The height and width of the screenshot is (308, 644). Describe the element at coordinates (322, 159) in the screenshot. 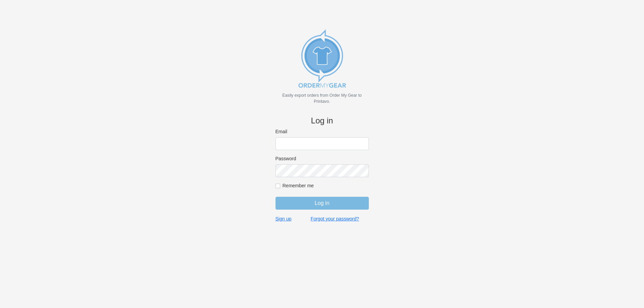

I see `label: Password` at that location.